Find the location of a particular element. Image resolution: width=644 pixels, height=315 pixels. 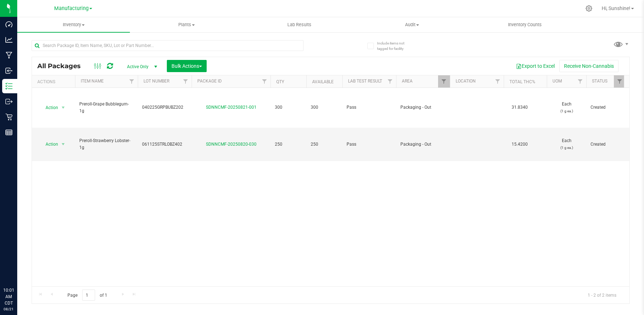

span: 040225GRPBUBZ202 is located at coordinates (164, 107).